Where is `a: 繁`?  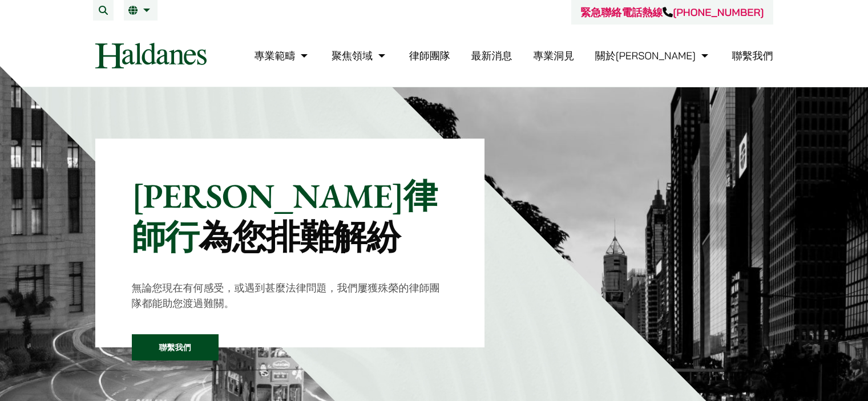 a: 繁 is located at coordinates (141, 10).